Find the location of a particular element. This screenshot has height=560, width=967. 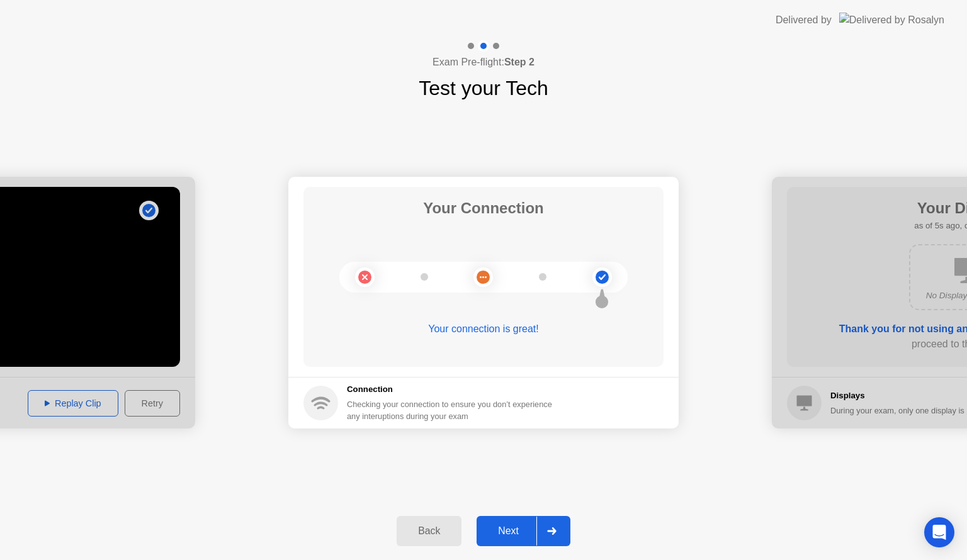

img: Delivered by Rosalyn is located at coordinates (892, 20).